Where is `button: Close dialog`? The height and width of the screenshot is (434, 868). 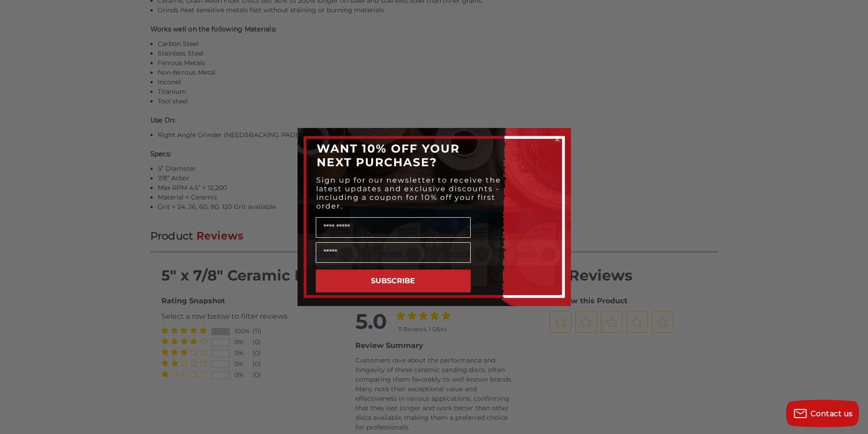 button: Close dialog is located at coordinates (557, 139).